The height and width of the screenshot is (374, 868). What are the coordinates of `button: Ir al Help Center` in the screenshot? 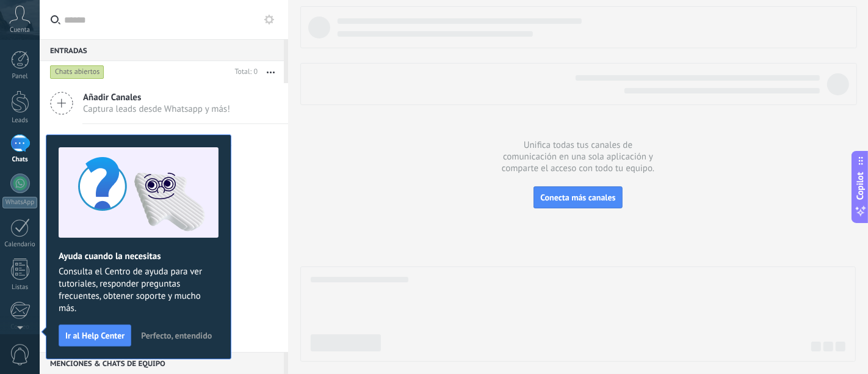 It's located at (95, 335).